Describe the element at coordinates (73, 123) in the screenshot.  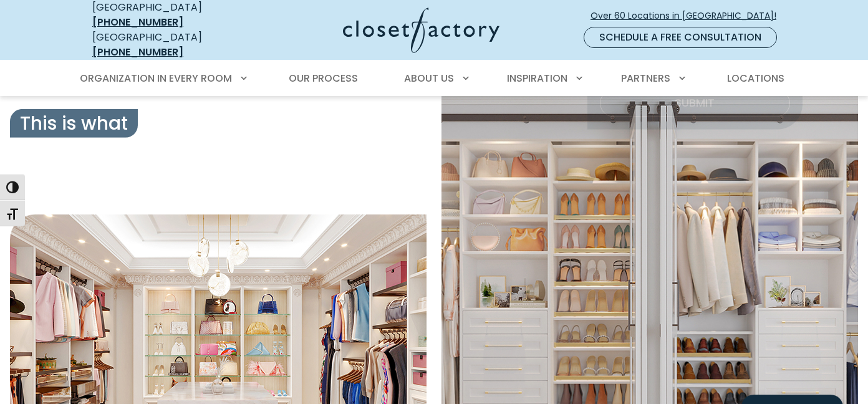
I see `span: This is what` at that location.